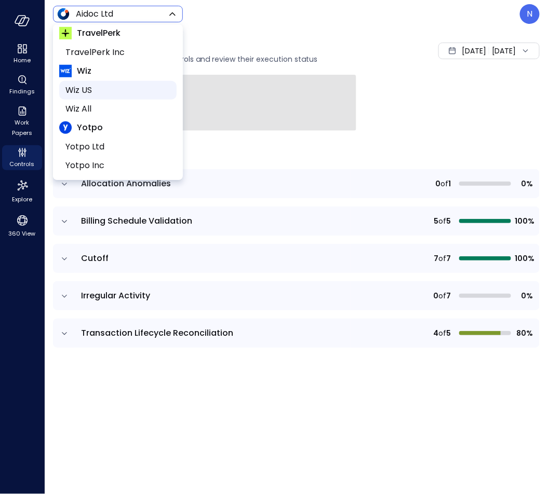  Describe the element at coordinates (65, 71) in the screenshot. I see `img: Wiz` at that location.